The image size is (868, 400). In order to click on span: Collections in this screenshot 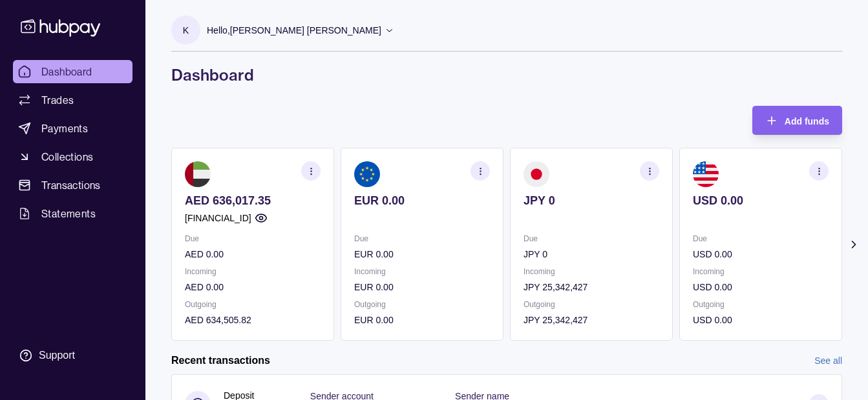, I will do `click(67, 157)`.